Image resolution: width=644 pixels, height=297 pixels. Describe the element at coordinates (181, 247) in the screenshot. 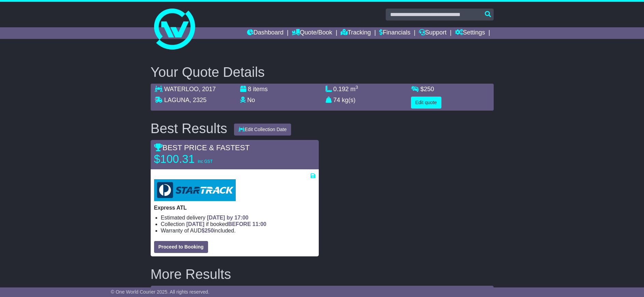

I see `button: Proceed to Booking` at that location.